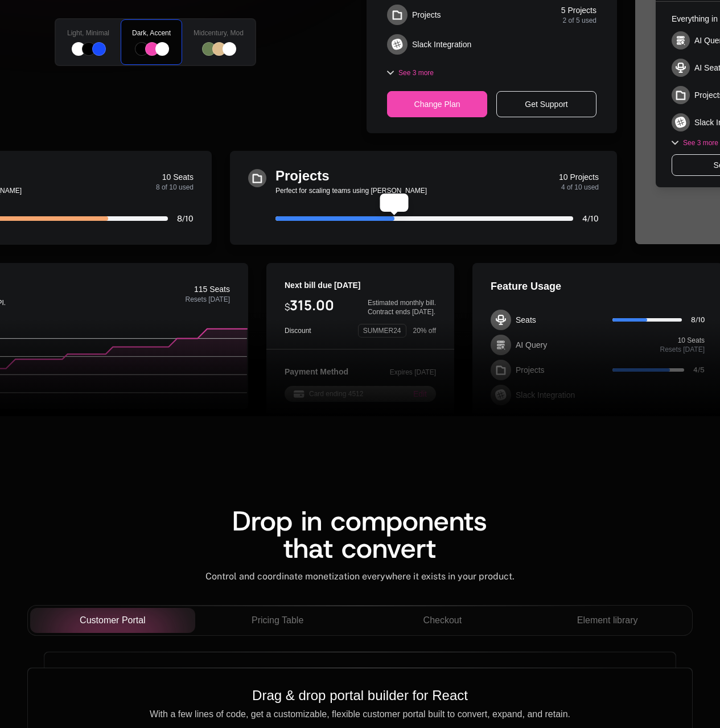 The height and width of the screenshot is (728, 720). I want to click on span: Pricing Table, so click(277, 621).